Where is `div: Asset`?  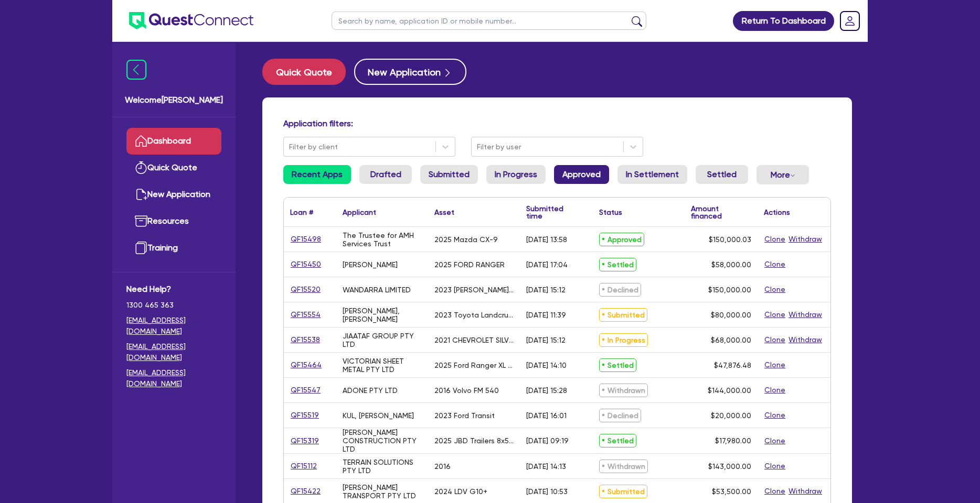
div: Asset is located at coordinates (444, 212).